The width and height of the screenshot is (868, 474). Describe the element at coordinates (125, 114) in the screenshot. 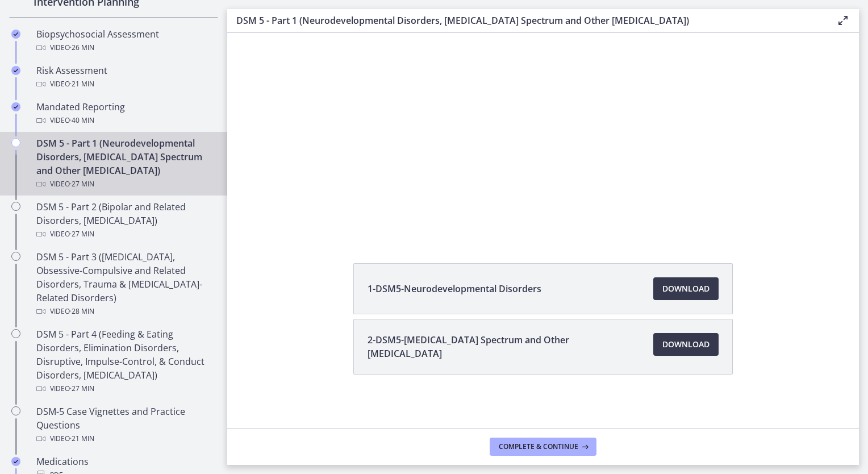

I see `div: Mandated Reporting` at that location.